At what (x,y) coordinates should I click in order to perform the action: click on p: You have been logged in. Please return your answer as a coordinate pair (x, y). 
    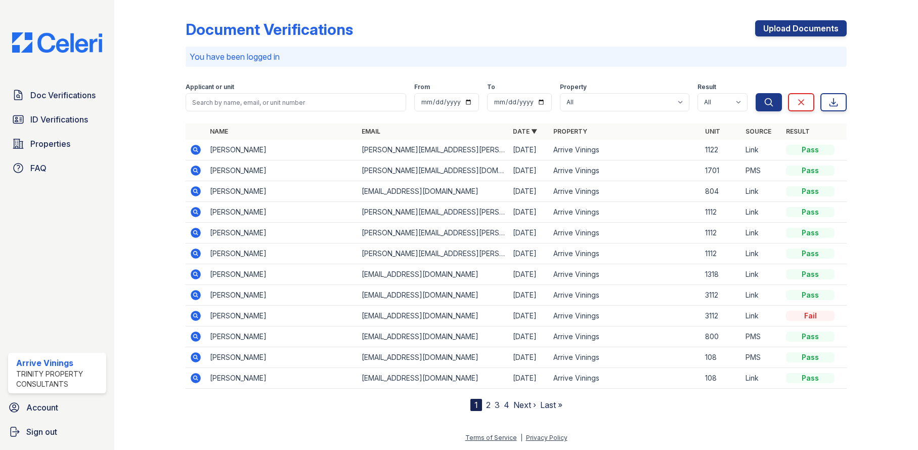
    Looking at the image, I should click on (516, 57).